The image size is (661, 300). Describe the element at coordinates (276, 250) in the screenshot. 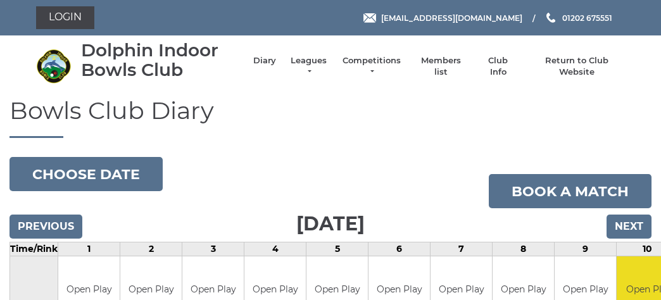

I see `td: 4` at that location.